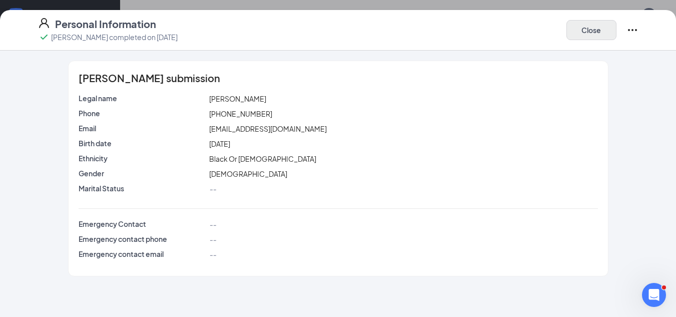  What do you see at coordinates (142, 224) in the screenshot?
I see `p: Emergency Contact` at bounding box center [142, 224].